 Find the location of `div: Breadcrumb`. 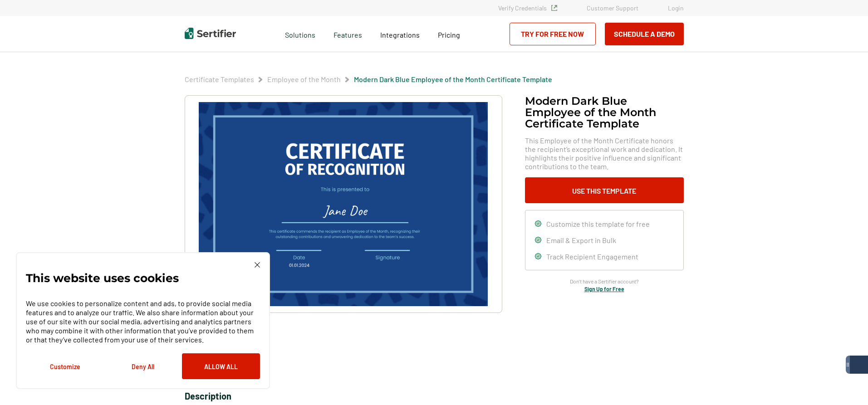

div: Breadcrumb is located at coordinates (369, 79).